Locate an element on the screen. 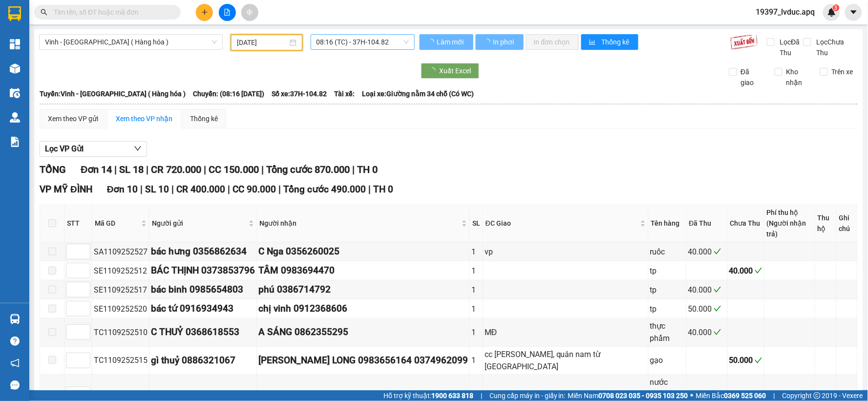 Image resolution: width=868 pixels, height=401 pixels. div: C Nga 0356260025 is located at coordinates (363, 251).